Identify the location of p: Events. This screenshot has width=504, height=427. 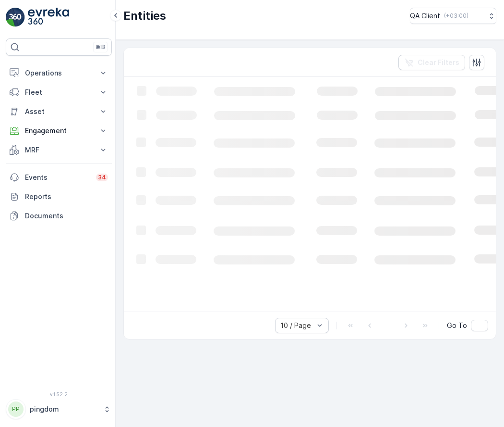
(58, 178).